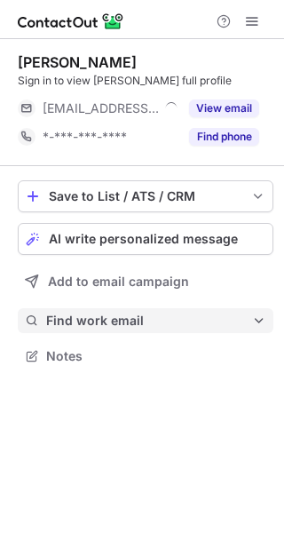 This screenshot has width=284, height=533. What do you see at coordinates (149, 321) in the screenshot?
I see `span: Find work email` at bounding box center [149, 321].